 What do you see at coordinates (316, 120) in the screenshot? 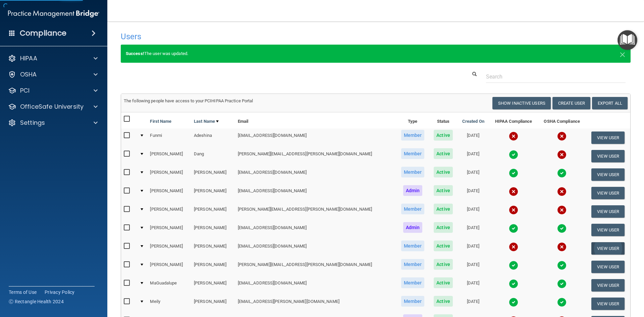
I see `th: Email` at bounding box center [316, 120].